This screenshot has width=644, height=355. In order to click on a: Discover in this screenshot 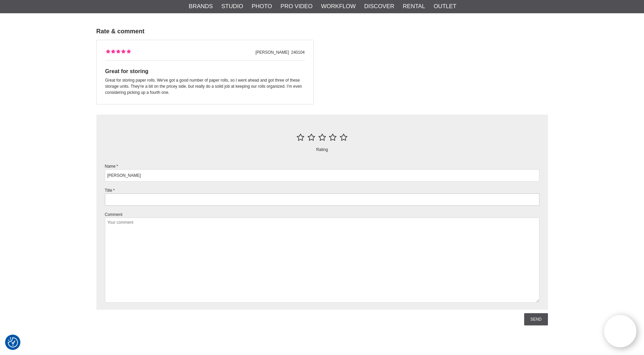, I will do `click(379, 6)`.